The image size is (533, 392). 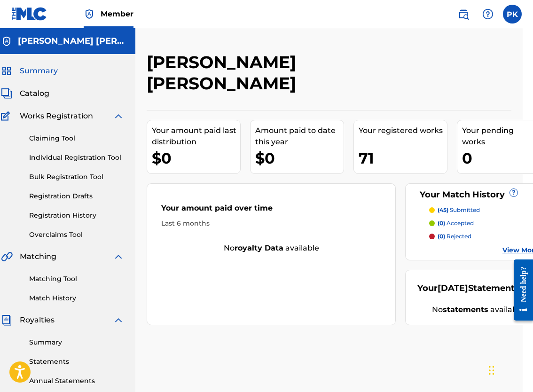 I want to click on p: accepted, so click(x=456, y=223).